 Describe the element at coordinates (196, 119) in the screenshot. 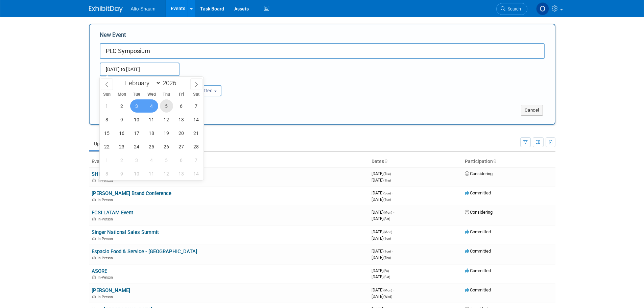

I see `span: February 14, 2026` at that location.